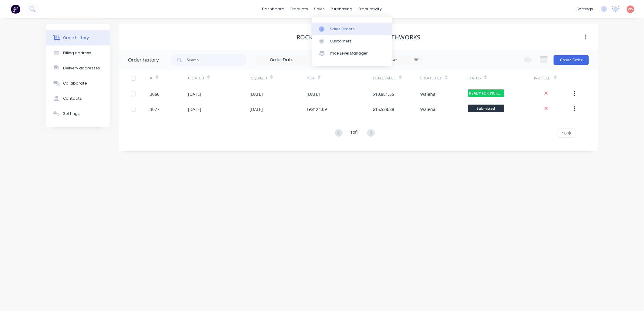 Image resolution: width=644 pixels, height=311 pixels. What do you see at coordinates (78, 83) in the screenshot?
I see `button: Collaborate` at bounding box center [78, 83].